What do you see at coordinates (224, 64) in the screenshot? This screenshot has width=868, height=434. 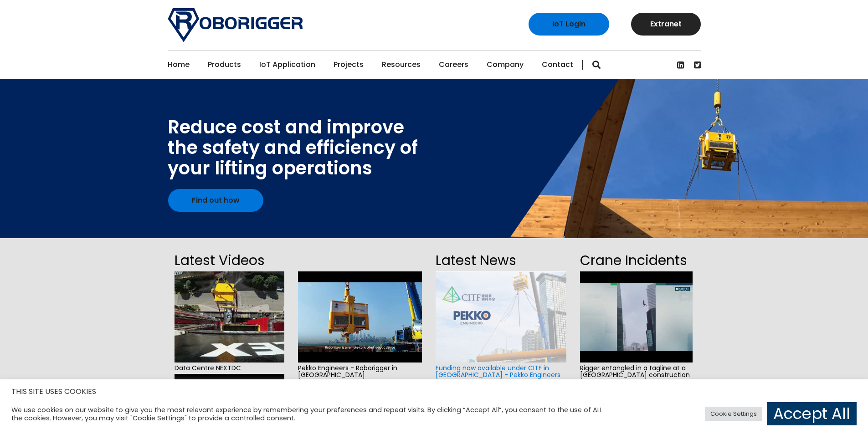 I see `a: Products` at bounding box center [224, 64].